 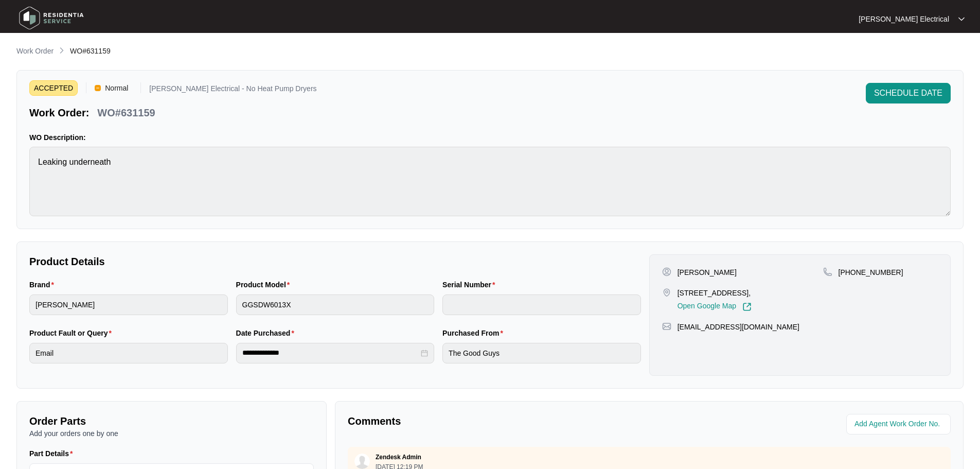 What do you see at coordinates (172, 433) in the screenshot?
I see `p: Add your orders one by one` at bounding box center [172, 433].